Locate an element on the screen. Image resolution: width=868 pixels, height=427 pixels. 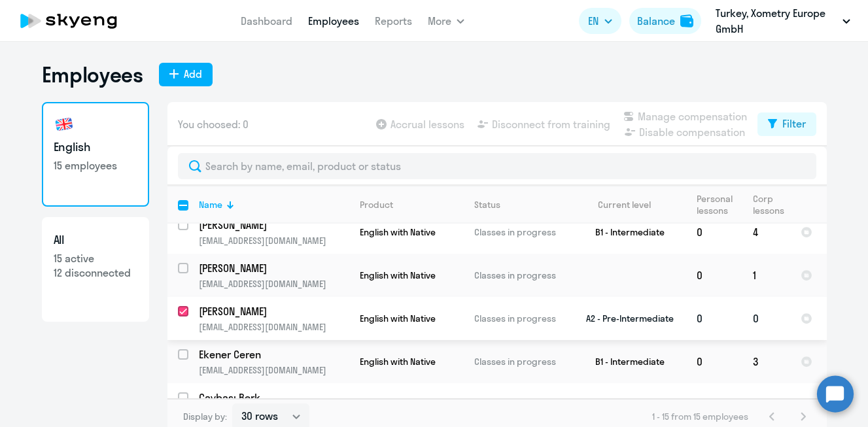
h3: English is located at coordinates (95, 147).